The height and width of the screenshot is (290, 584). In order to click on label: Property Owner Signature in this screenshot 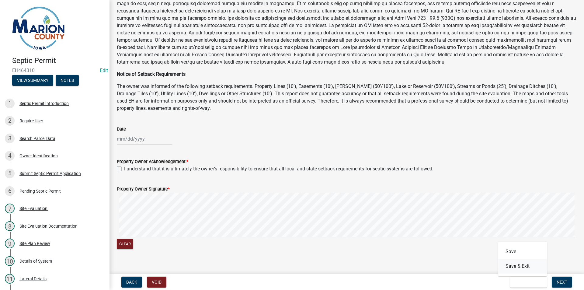, I will do `click(143, 189)`.